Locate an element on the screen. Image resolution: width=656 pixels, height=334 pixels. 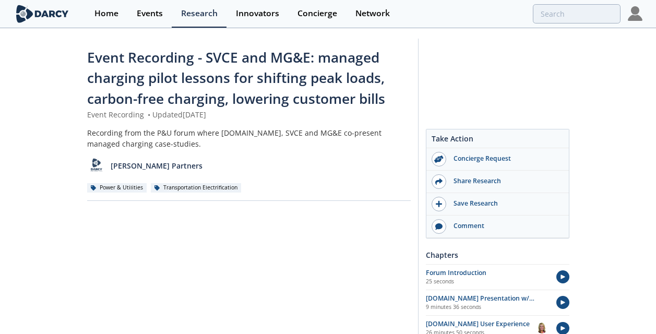
div: Network is located at coordinates (373, 14).